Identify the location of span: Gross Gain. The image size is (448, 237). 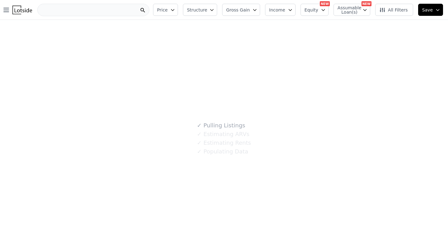
(238, 10).